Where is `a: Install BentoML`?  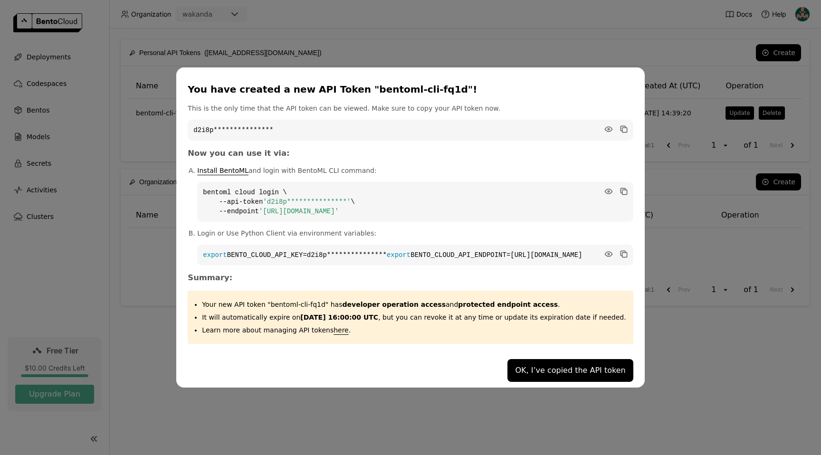 a: Install BentoML is located at coordinates (223, 171).